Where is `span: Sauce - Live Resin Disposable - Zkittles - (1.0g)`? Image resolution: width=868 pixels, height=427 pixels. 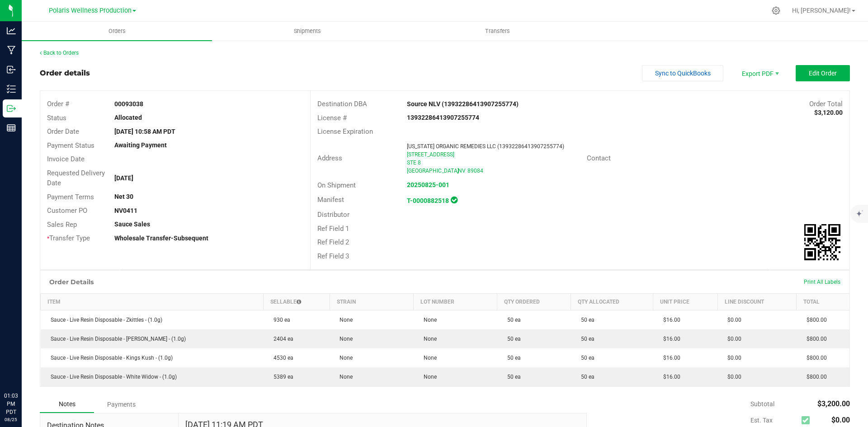
span: Sauce - Live Resin Disposable - Zkittles - (1.0g) is located at coordinates (104, 320).